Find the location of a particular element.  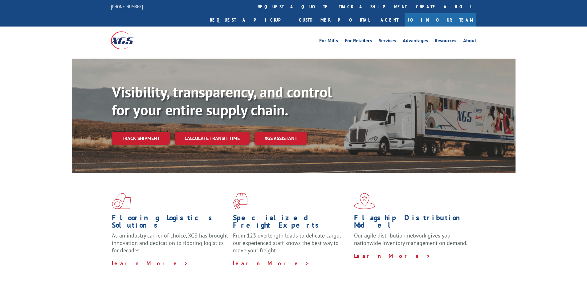

a: Advantages is located at coordinates (415, 42).